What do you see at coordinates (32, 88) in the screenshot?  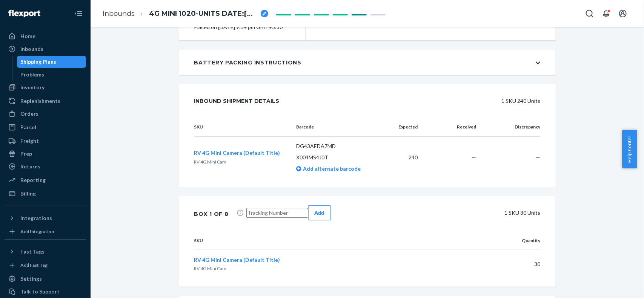 I see `div: Inventory` at bounding box center [32, 88].